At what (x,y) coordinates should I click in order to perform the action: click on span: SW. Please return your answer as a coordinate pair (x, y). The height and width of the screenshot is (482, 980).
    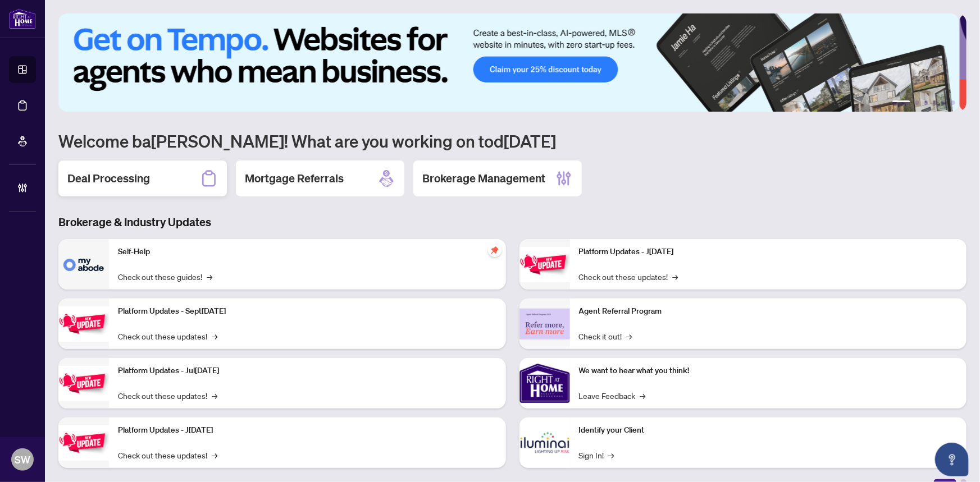
    Looking at the image, I should click on (23, 460).